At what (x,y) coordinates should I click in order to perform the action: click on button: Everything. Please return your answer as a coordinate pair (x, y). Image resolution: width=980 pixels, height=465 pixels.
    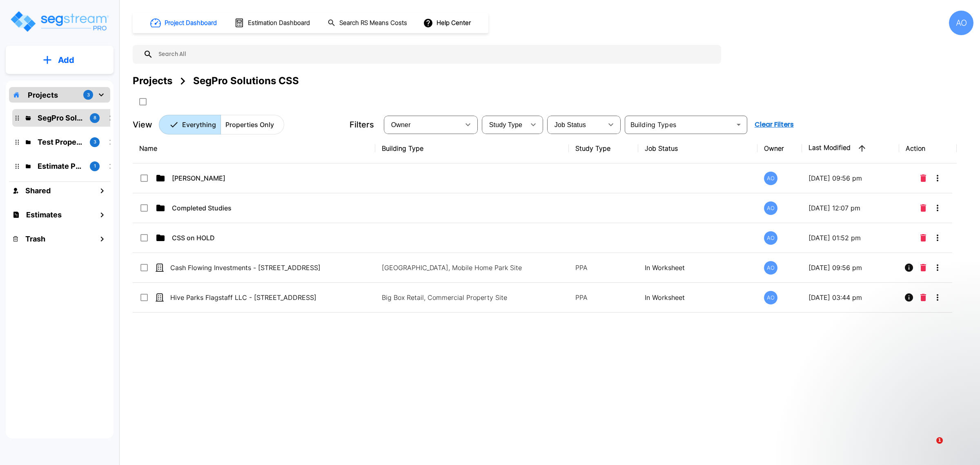
    Looking at the image, I should click on (190, 125).